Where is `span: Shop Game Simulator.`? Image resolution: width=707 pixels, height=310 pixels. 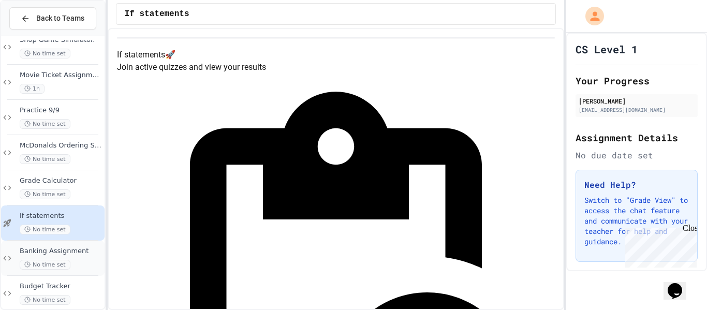 span: Shop Game Simulator. is located at coordinates (61, 40).